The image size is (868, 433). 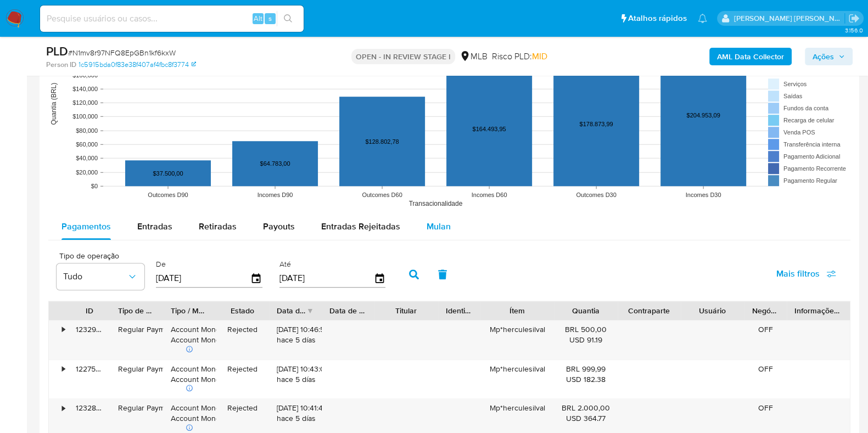 I want to click on b: AML Data Collector, so click(x=751, y=57).